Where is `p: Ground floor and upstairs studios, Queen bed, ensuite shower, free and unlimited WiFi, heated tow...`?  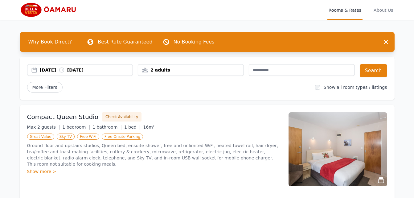 p: Ground floor and upstairs studios, Queen bed, ensuite shower, free and unlimited WiFi, heated tow... is located at coordinates (154, 155).